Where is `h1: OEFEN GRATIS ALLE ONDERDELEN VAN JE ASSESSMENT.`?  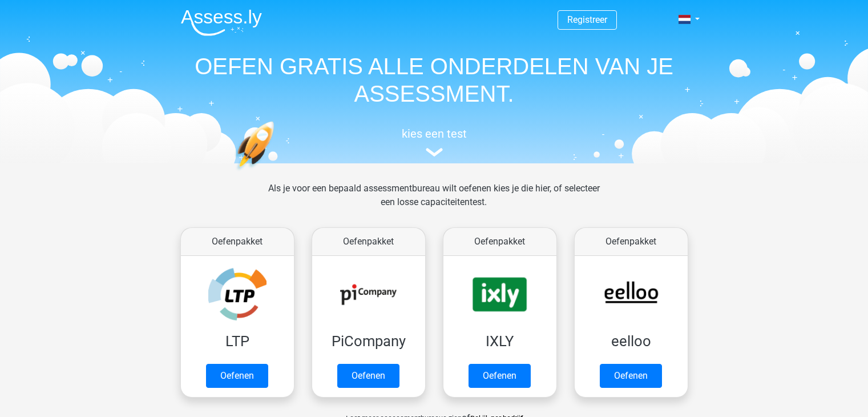
h1: OEFEN GRATIS ALLE ONDERDELEN VAN JE ASSESSMENT. is located at coordinates (434, 80).